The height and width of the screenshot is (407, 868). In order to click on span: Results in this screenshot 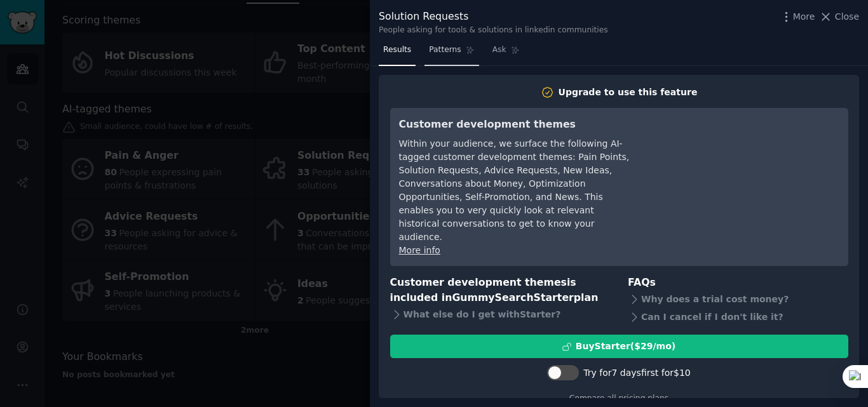, I will do `click(397, 50)`.